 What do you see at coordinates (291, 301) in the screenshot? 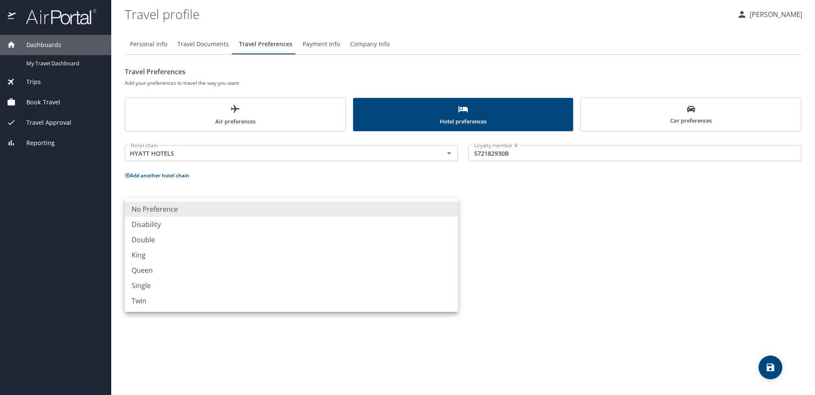
I see `li: Twin` at bounding box center [291, 301].